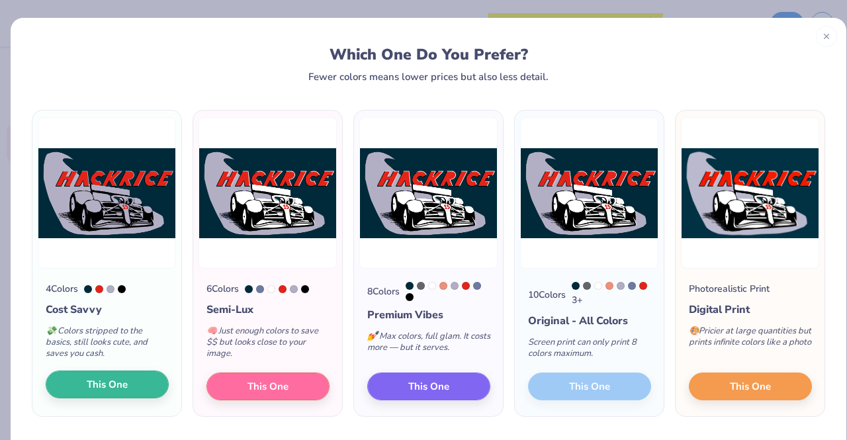  Describe the element at coordinates (590, 351) in the screenshot. I see `div: Screen print can only print 8 colors maximum.` at that location.